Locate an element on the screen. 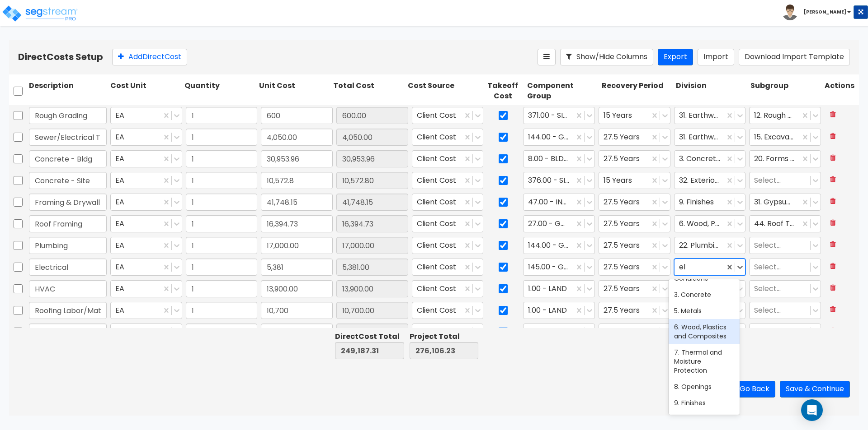 This screenshot has height=430, width=868. div: Total Cost is located at coordinates (369, 91).